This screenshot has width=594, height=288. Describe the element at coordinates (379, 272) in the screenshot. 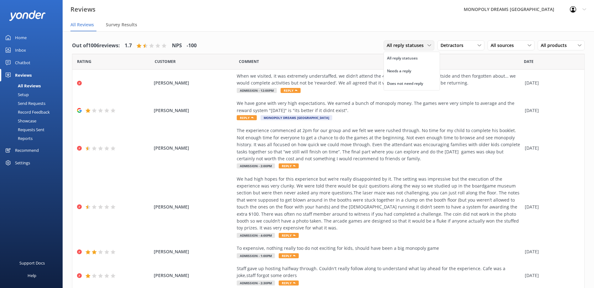

I see `div: Staff gave up hosting halfway through. Couldn't really follow along to understand what lay ahead ...` at that location.